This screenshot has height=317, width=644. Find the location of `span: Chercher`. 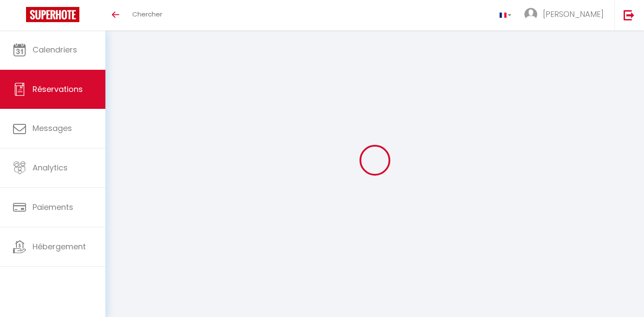

span: Chercher is located at coordinates (147, 14).